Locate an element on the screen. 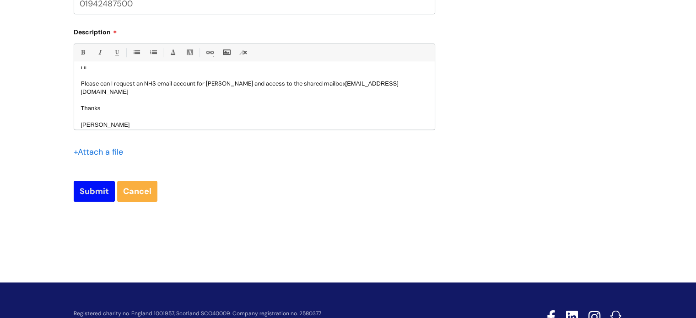 The height and width of the screenshot is (318, 696). a: Back Color is located at coordinates (189, 52).